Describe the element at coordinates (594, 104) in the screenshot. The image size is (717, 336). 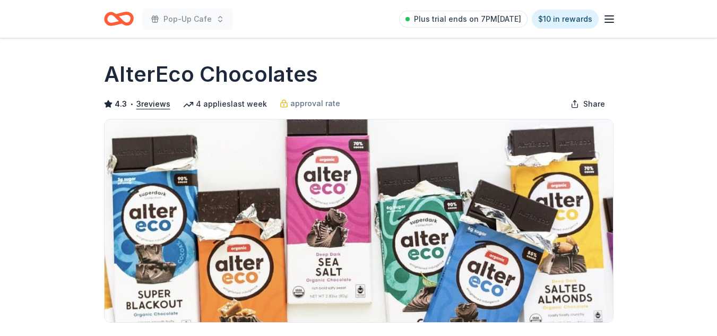
I see `span: Share` at that location.